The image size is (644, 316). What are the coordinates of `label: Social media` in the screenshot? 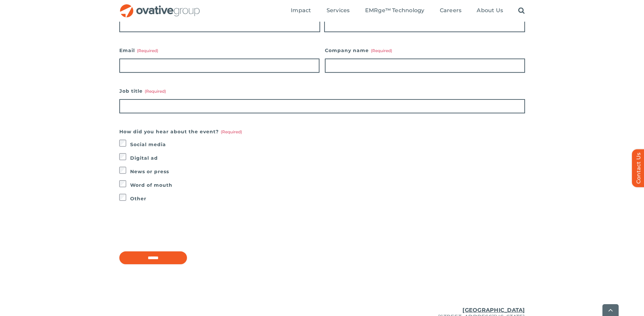 It's located at (328, 144).